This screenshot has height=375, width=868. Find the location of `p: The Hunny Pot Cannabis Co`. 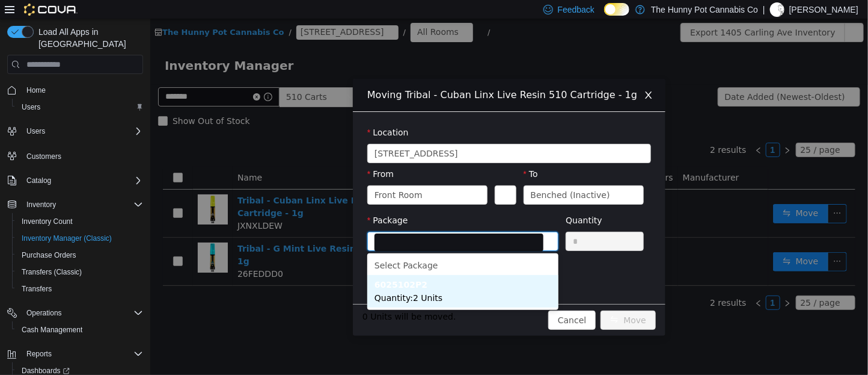

p: The Hunny Pot Cannabis Co is located at coordinates (705, 10).